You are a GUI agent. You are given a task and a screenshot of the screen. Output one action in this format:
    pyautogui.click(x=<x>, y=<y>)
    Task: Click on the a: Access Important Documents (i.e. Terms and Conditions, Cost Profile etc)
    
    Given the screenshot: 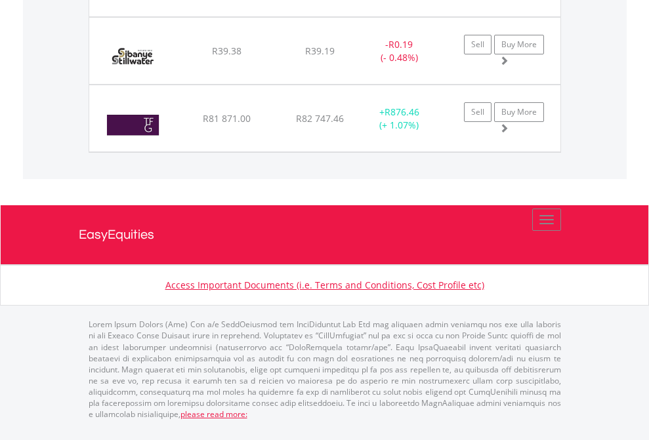 What is the action you would take?
    pyautogui.click(x=325, y=285)
    